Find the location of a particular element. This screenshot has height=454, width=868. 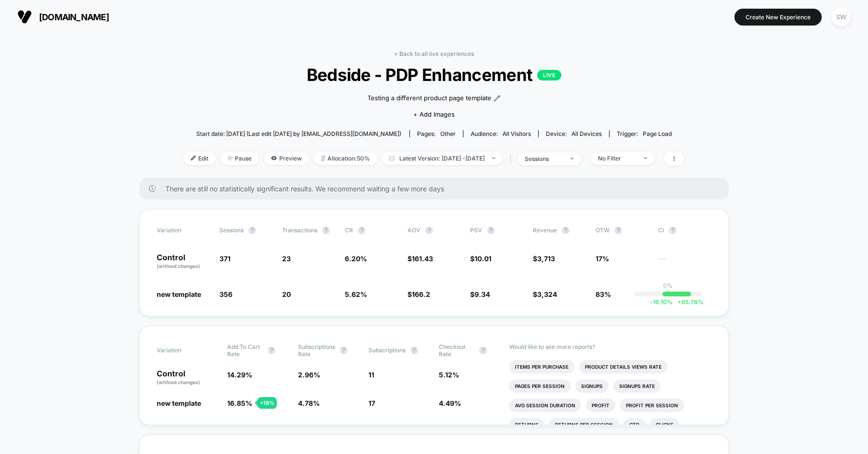

span: Checkout Rate is located at coordinates (457, 350).